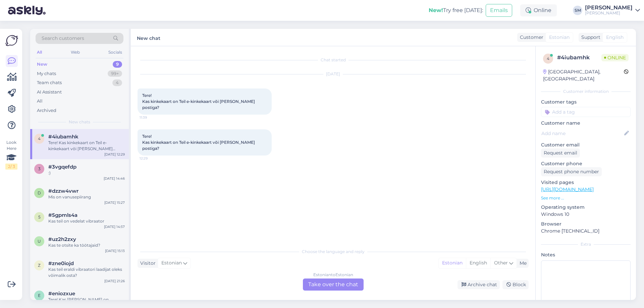 The image size is (644, 308). Describe the element at coordinates (39, 241) in the screenshot. I see `span: u` at that location.